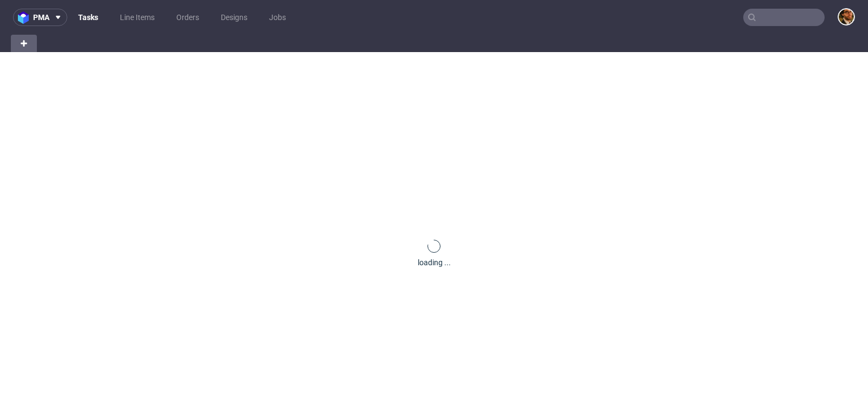 This screenshot has height=403, width=868. Describe the element at coordinates (234, 17) in the screenshot. I see `a: Designs` at that location.